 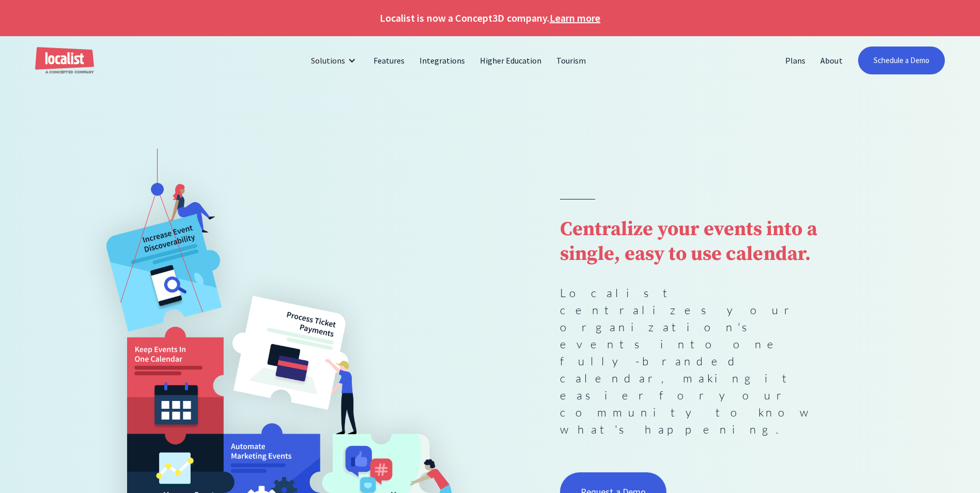 What do you see at coordinates (442, 61) in the screenshot?
I see `a: Integrations` at bounding box center [442, 61].